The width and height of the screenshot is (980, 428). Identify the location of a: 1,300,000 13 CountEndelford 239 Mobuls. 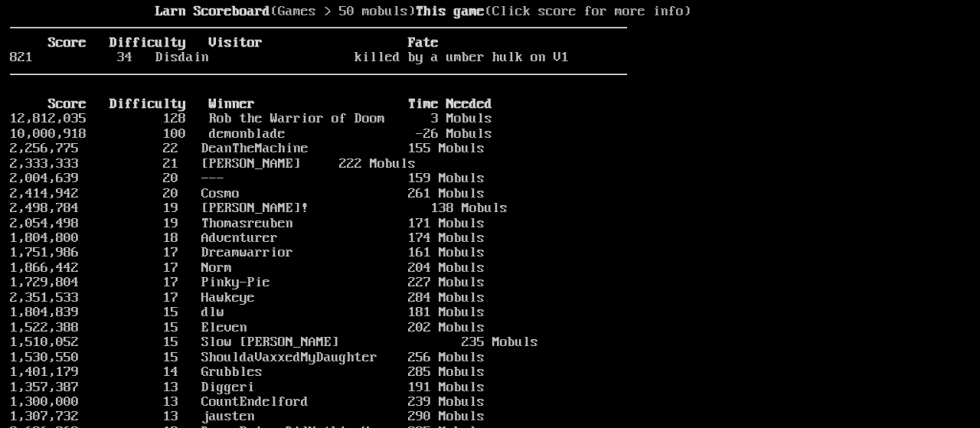
(247, 401).